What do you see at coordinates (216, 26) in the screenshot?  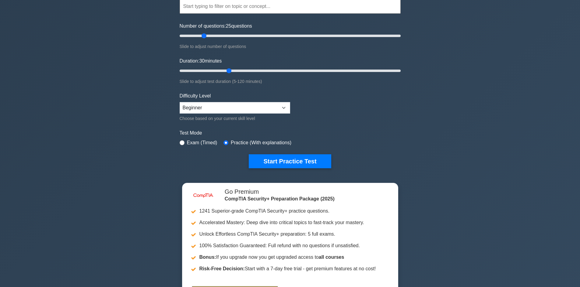 I see `label: Number of questions: questions` at bounding box center [216, 26].